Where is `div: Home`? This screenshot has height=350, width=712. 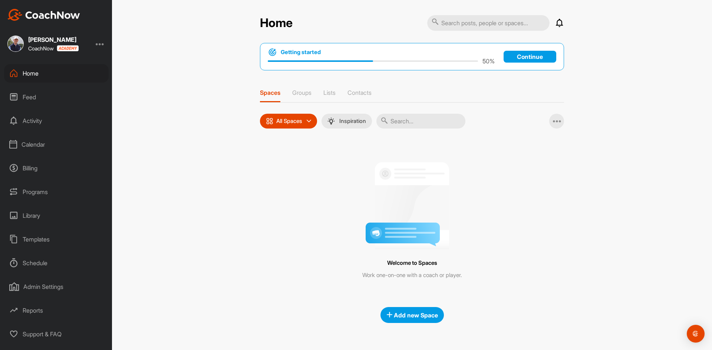
div: Home is located at coordinates (56, 73).